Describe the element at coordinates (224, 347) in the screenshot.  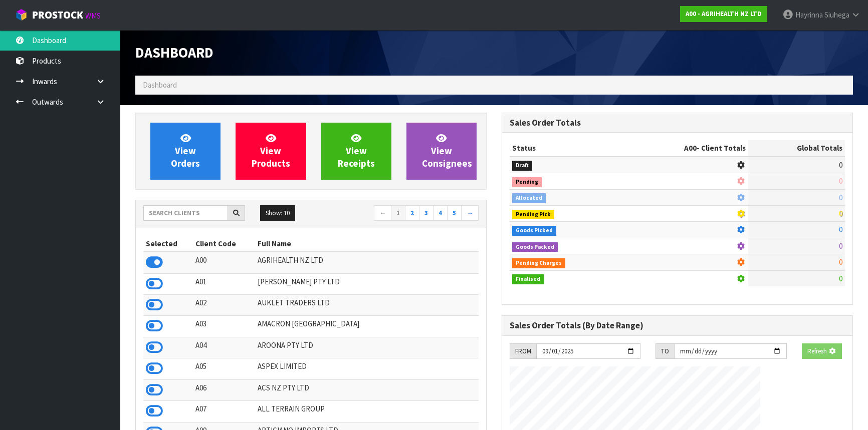
I see `td: A04` at that location.